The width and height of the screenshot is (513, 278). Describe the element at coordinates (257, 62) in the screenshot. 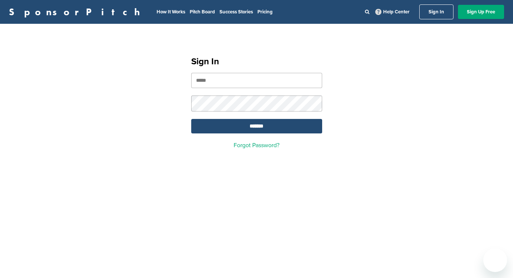

I see `h1: Sign In` at that location.